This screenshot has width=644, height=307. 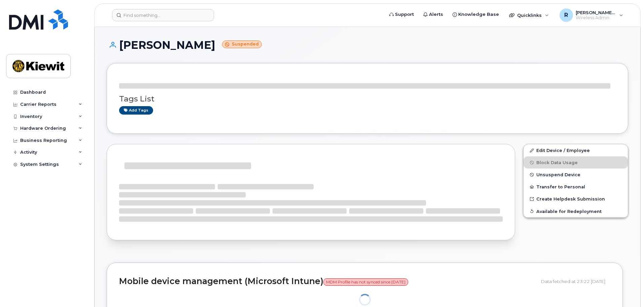 What do you see at coordinates (576, 162) in the screenshot?
I see `button: Block Data Usage` at bounding box center [576, 162].